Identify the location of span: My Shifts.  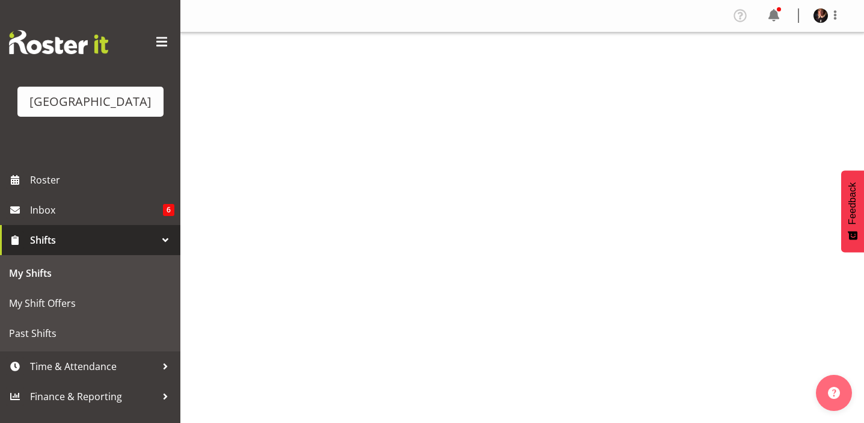
(90, 273).